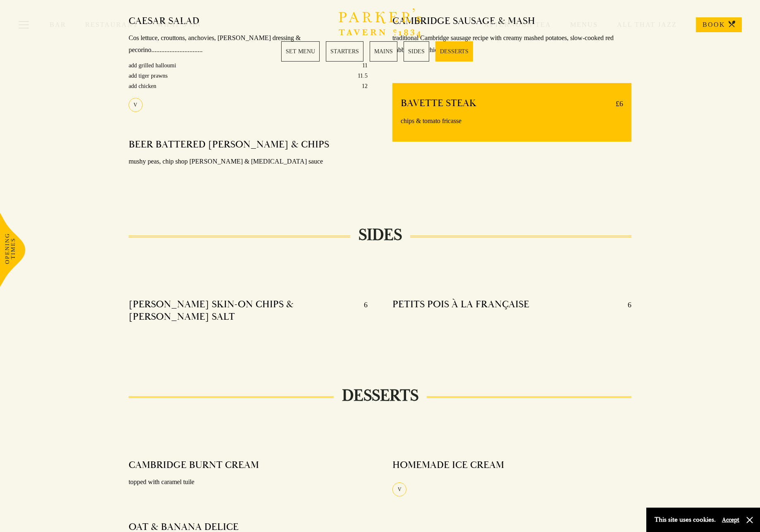 The height and width of the screenshot is (532, 760). What do you see at coordinates (615, 104) in the screenshot?
I see `p: £6` at bounding box center [615, 104].